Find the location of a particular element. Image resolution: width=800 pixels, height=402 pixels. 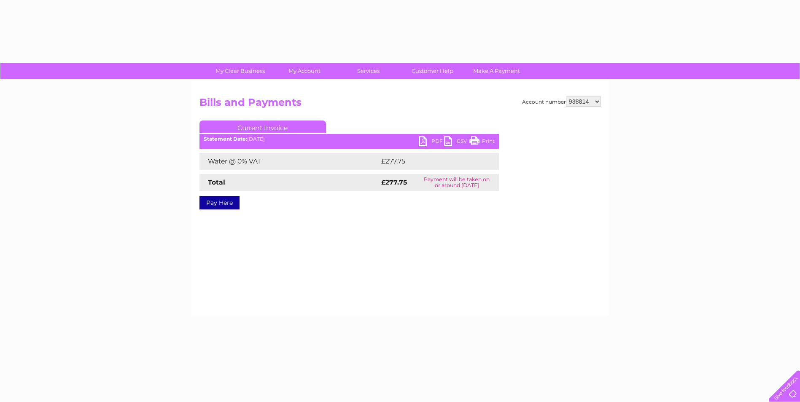

a: Make A Payment is located at coordinates (496, 71).